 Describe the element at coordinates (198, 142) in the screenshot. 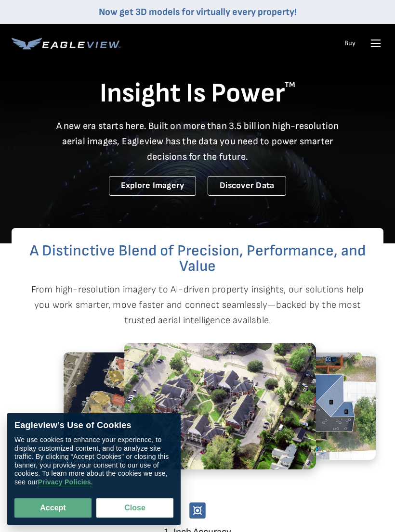

I see `p: A new era starts here. Built on more than 3.5 billion high-resolution aerial images, Eagleview ha...` at that location.